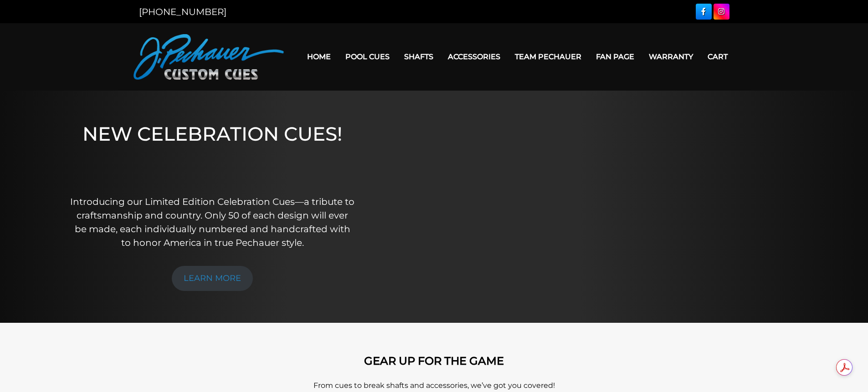  What do you see at coordinates (419, 57) in the screenshot?
I see `a: Shafts` at bounding box center [419, 57].